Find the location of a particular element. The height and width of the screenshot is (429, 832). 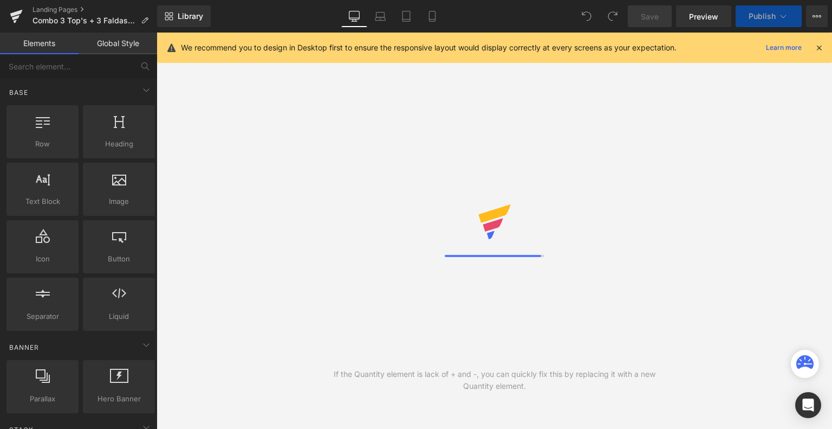

span: Icon is located at coordinates (42, 258).